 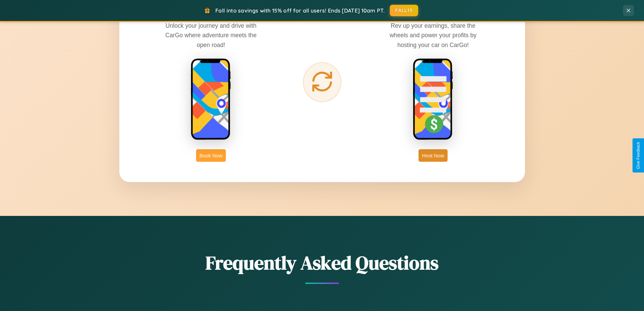 What do you see at coordinates (638, 156) in the screenshot?
I see `div: Give Feedback` at bounding box center [638, 156].